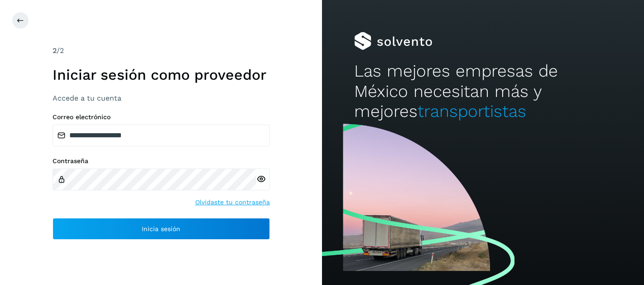  Describe the element at coordinates (54, 50) in the screenshot. I see `span: 2` at that location.